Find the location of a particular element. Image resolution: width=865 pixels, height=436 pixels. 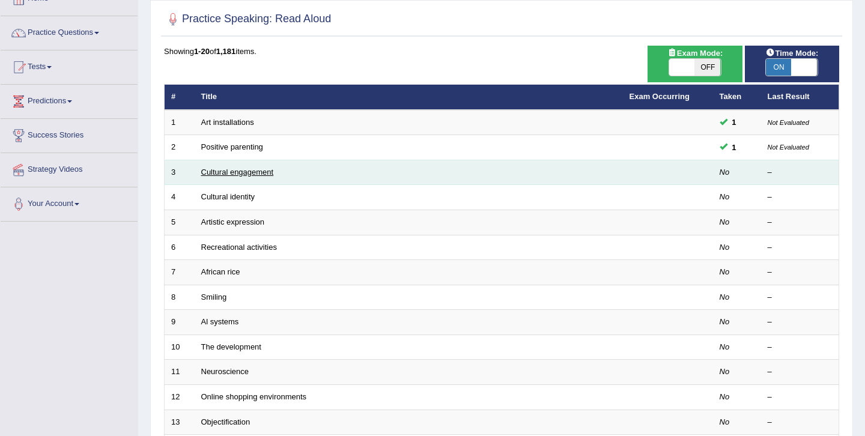

td: 1 is located at coordinates (180, 122).